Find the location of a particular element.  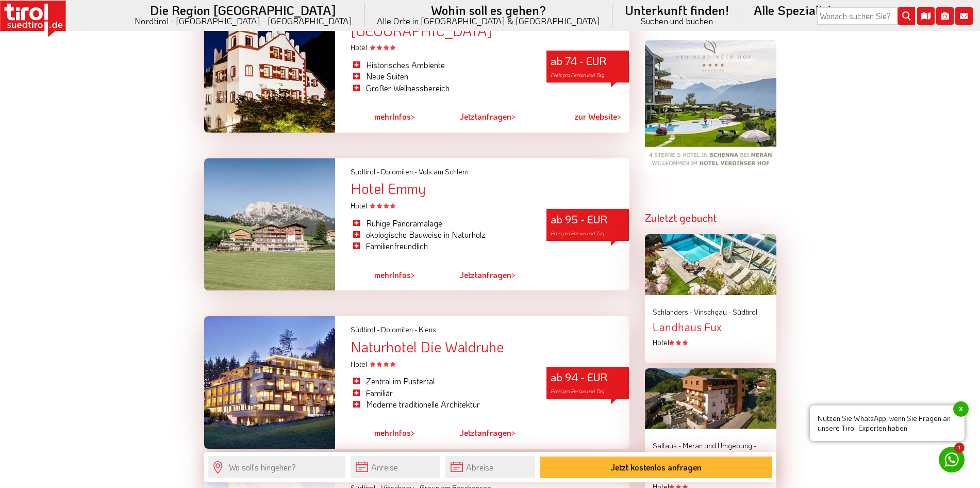

input: Wonach suchen Sie? is located at coordinates (866, 16).